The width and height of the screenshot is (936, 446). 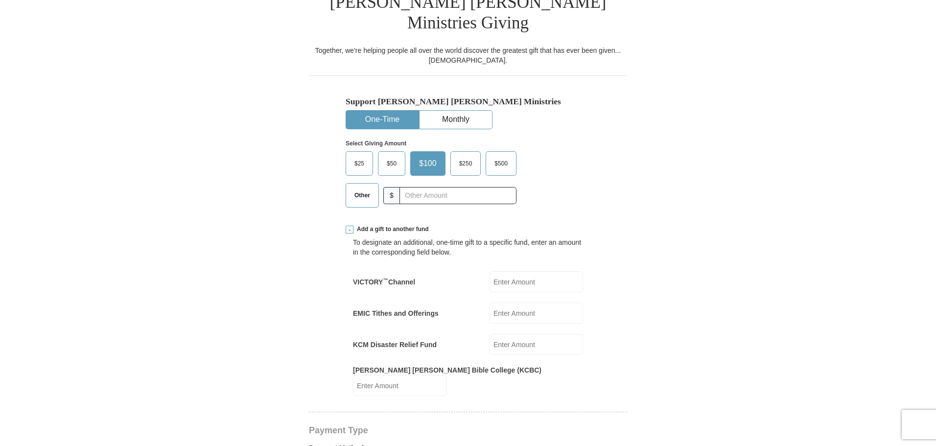 What do you see at coordinates (384, 282) in the screenshot?
I see `label: VICTORY Channel` at bounding box center [384, 282].